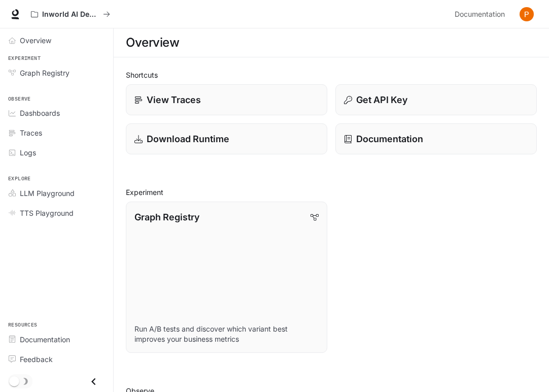 The height and width of the screenshot is (392, 549). Describe the element at coordinates (93, 381) in the screenshot. I see `button: Close drawer` at that location.